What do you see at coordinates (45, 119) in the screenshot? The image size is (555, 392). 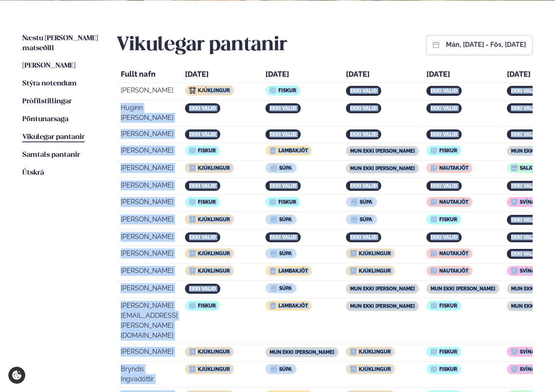 I see `a: Pöntunarsaga` at bounding box center [45, 119].